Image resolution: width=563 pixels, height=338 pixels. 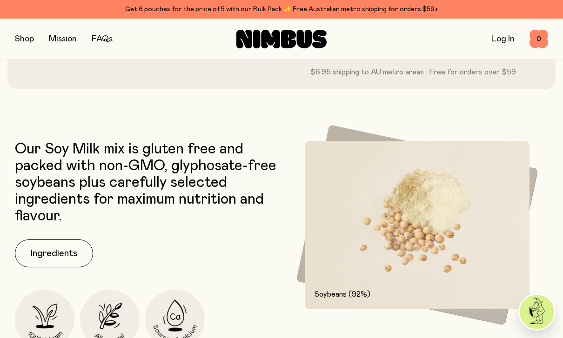 I want to click on p: Soybeans (92%), so click(x=417, y=294).